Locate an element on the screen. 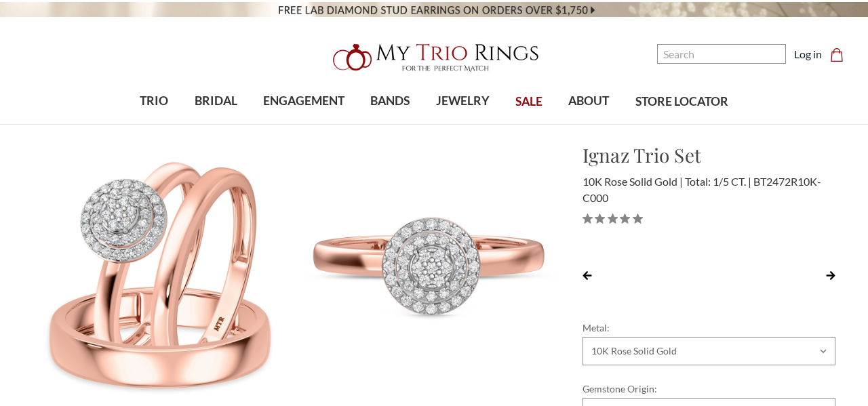 This screenshot has width=868, height=406. span: SALE is located at coordinates (529, 102).